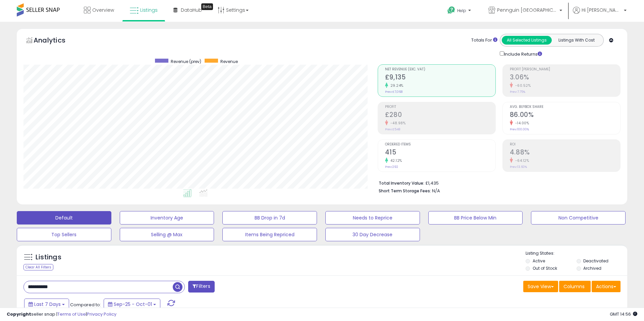 This screenshot has height=321, width=644. Describe the element at coordinates (56, 41) in the screenshot. I see `h5: Analytics` at that location.